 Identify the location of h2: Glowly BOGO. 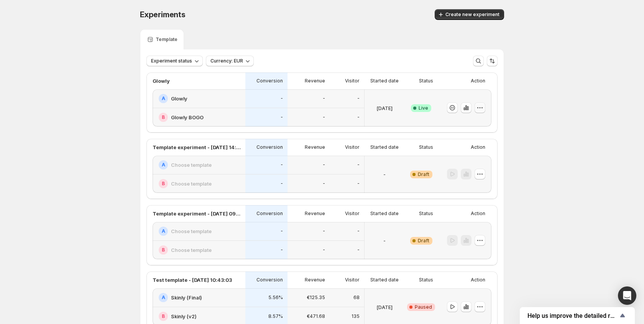
(187, 117).